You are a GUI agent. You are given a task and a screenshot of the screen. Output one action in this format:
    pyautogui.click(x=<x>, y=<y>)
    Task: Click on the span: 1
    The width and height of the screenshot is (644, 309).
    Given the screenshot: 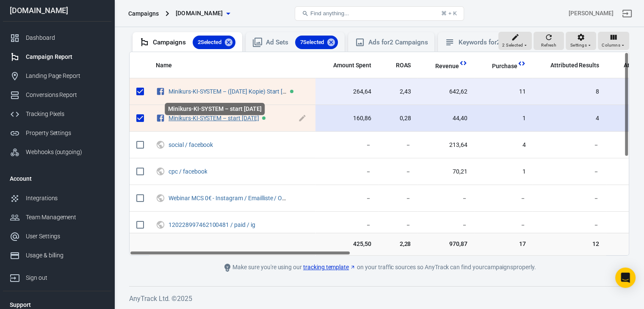 What is the action you would take?
    pyautogui.click(x=503, y=172)
    